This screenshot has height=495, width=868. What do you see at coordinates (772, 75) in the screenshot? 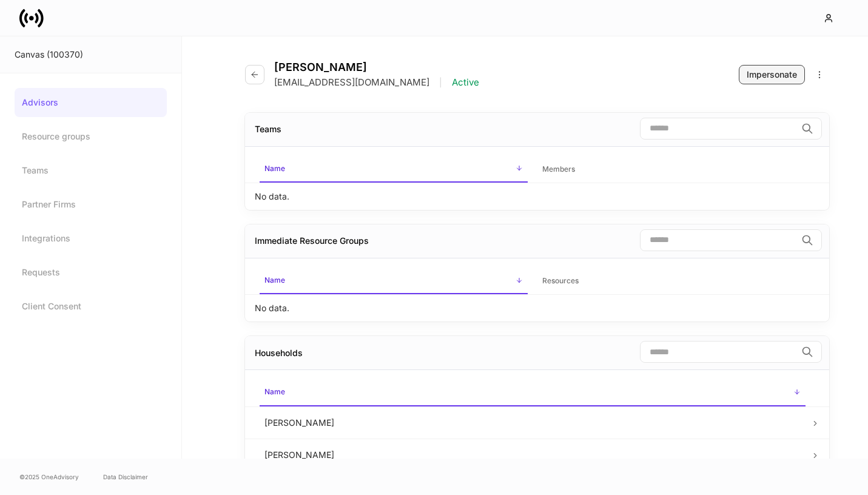
I see `div: Impersonate` at bounding box center [772, 75].